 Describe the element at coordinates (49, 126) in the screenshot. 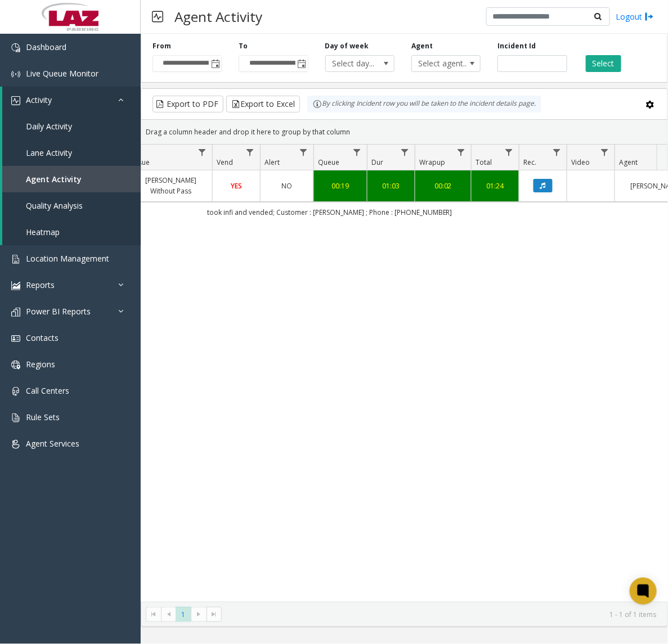

I see `span: Daily Activity` at that location.